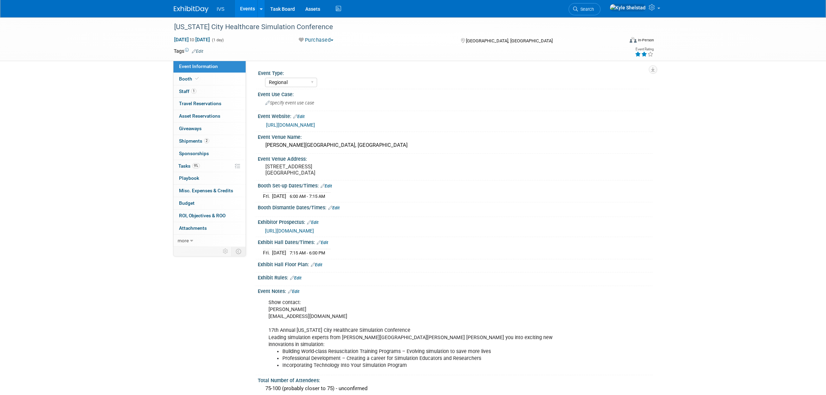 This screenshot has height=395, width=826. What do you see at coordinates (199, 116) in the screenshot?
I see `span: Asset Reservations` at bounding box center [199, 116].